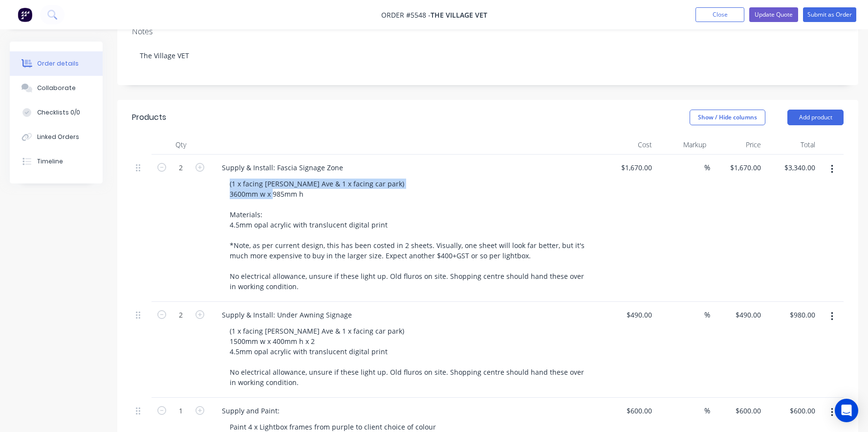 The image size is (868, 432). I want to click on button: Checklists 0/0, so click(56, 113).